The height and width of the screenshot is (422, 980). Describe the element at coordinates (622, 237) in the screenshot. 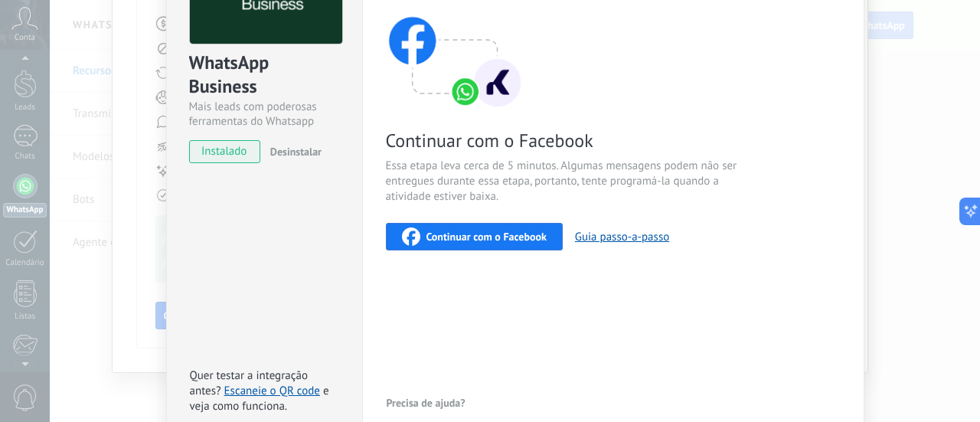

I see `button: Guia passo-a-passo` at that location.